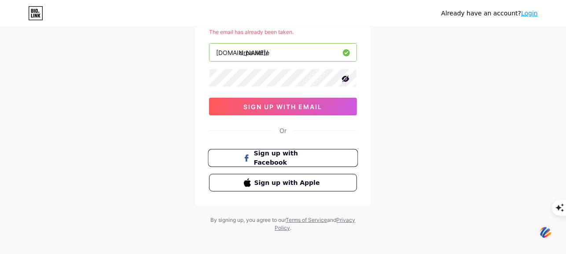 The height and width of the screenshot is (254, 566). What do you see at coordinates (307, 220) in the screenshot?
I see `a: Terms of Service` at bounding box center [307, 220].